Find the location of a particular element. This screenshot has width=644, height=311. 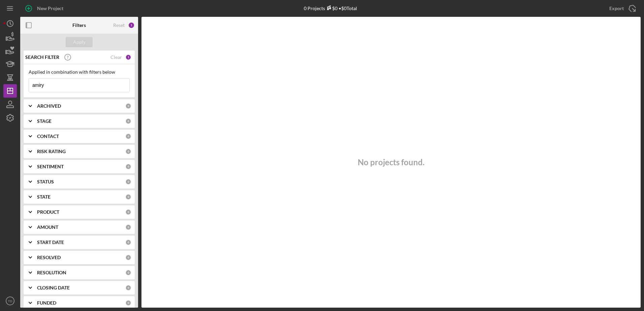

text: TD is located at coordinates (10, 301).